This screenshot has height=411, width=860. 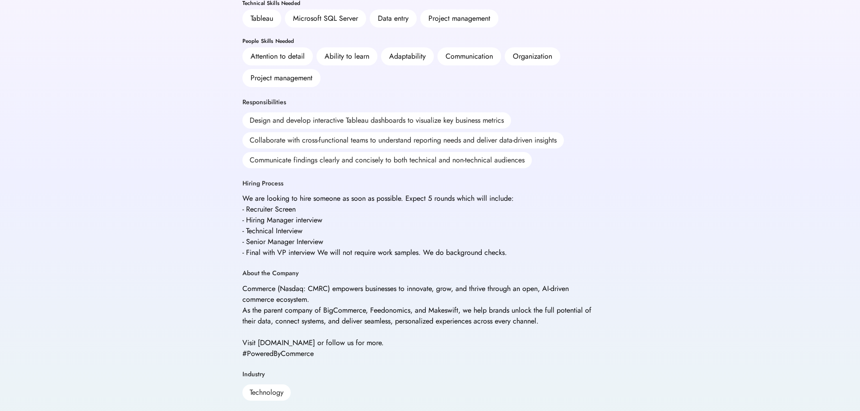 I want to click on div: Responsibilities, so click(x=264, y=102).